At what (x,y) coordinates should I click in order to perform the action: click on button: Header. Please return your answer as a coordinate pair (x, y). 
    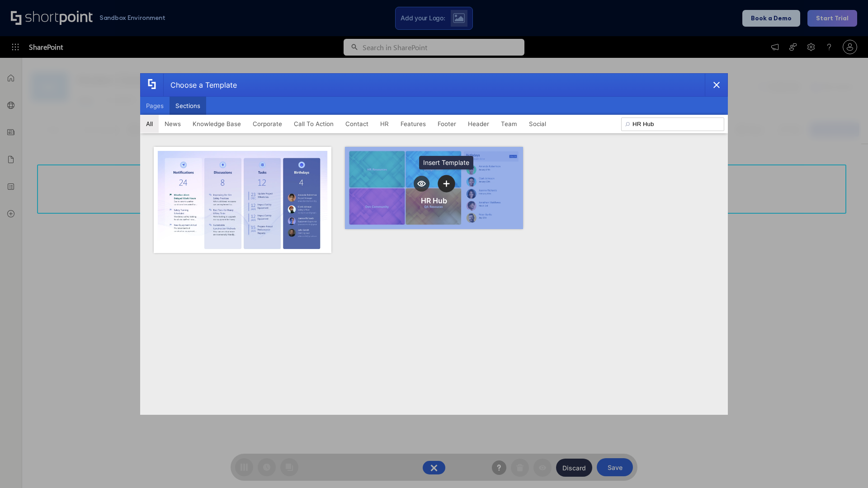
    Looking at the image, I should click on (479, 124).